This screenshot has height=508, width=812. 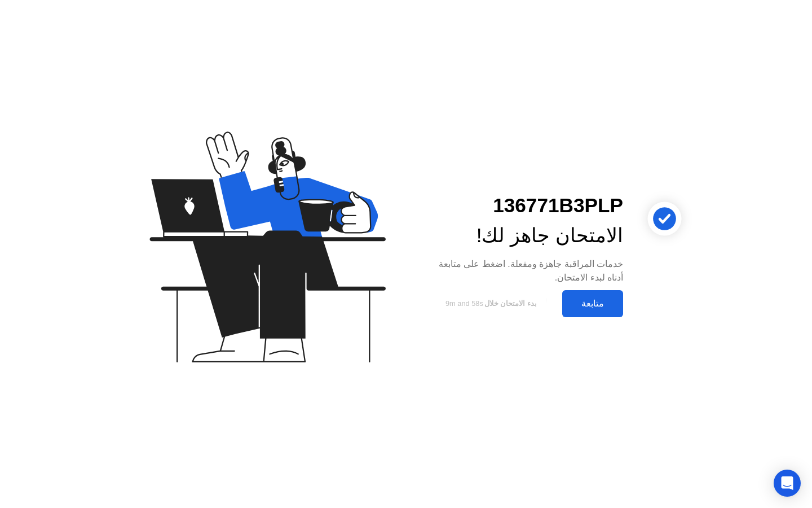 What do you see at coordinates (788, 483) in the screenshot?
I see `div: Open Intercom Messenger` at bounding box center [788, 483].